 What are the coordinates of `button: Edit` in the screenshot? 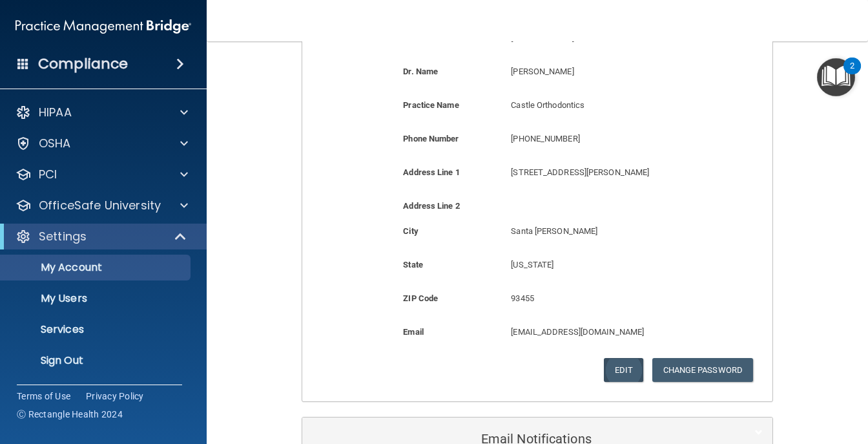 It's located at (623, 370).